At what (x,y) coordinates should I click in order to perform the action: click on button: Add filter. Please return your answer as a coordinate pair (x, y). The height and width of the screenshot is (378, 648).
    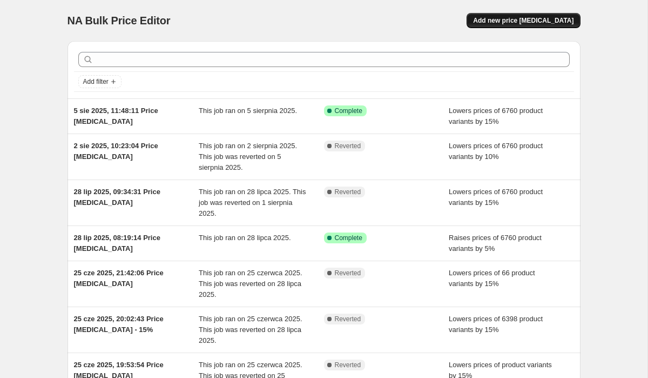
    Looking at the image, I should click on (100, 82).